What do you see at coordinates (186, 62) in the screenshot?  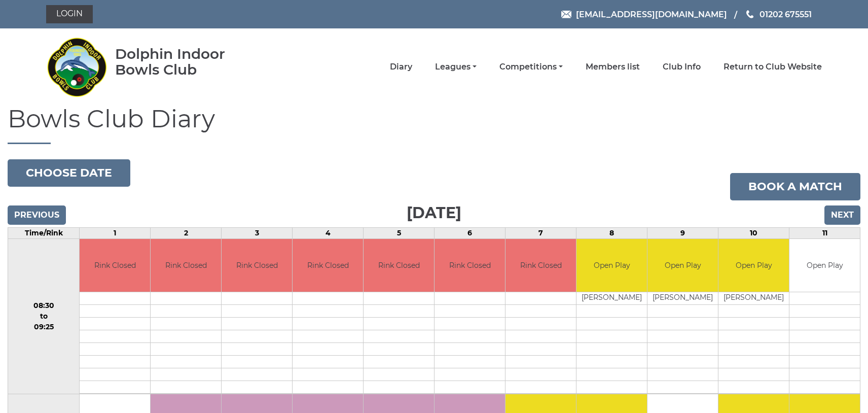 I see `div: Dolphin Indoor Bowls Club` at bounding box center [186, 62].